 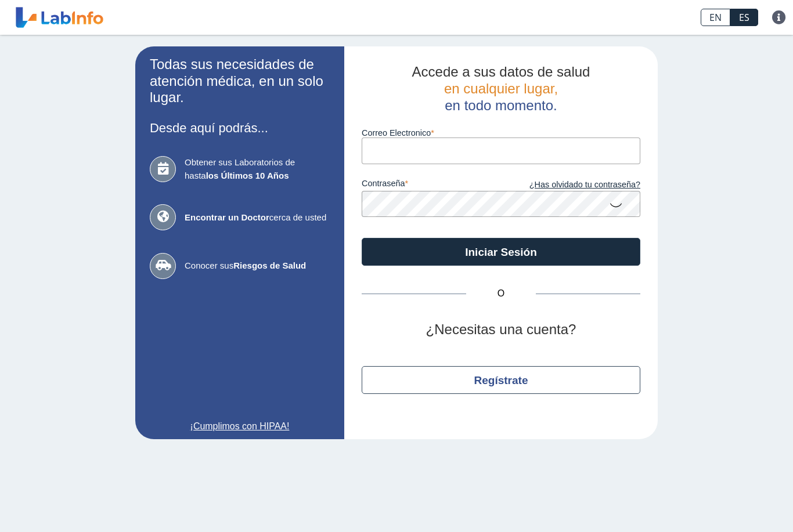 I want to click on a: ES, so click(x=744, y=17).